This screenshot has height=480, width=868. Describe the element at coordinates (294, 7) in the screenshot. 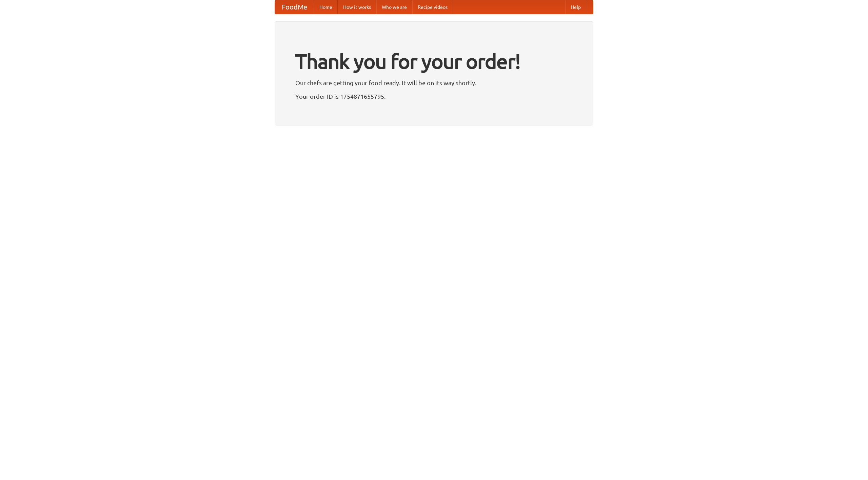

I see `a: FoodMe` at that location.